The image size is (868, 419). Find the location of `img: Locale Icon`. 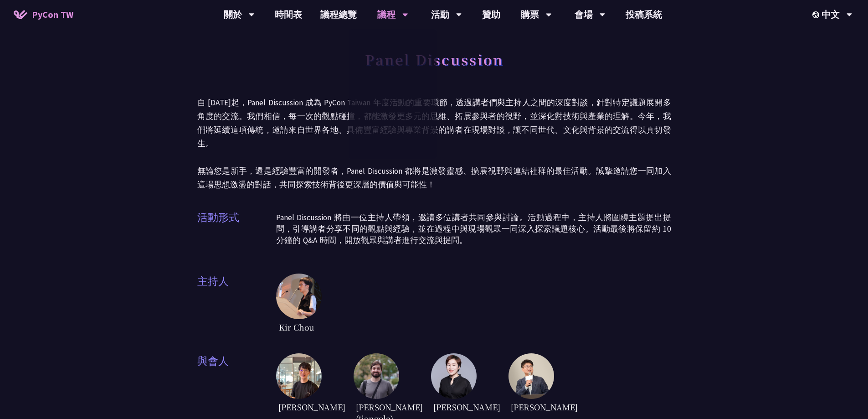

img: Locale Icon is located at coordinates (817, 14).